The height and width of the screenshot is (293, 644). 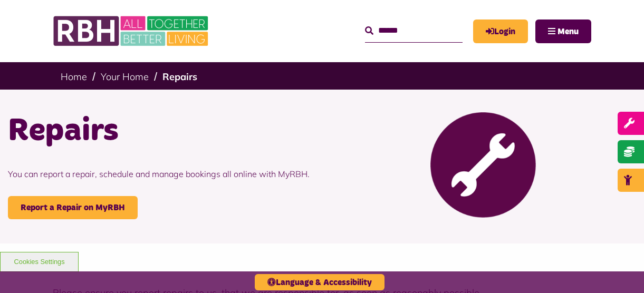 What do you see at coordinates (161, 174) in the screenshot?
I see `p: You can report a repair, schedule and manage bookings all online with MyRBH.` at bounding box center [161, 174].